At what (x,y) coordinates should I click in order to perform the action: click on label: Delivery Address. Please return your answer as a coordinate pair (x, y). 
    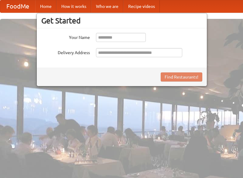
    Looking at the image, I should click on (66, 52).